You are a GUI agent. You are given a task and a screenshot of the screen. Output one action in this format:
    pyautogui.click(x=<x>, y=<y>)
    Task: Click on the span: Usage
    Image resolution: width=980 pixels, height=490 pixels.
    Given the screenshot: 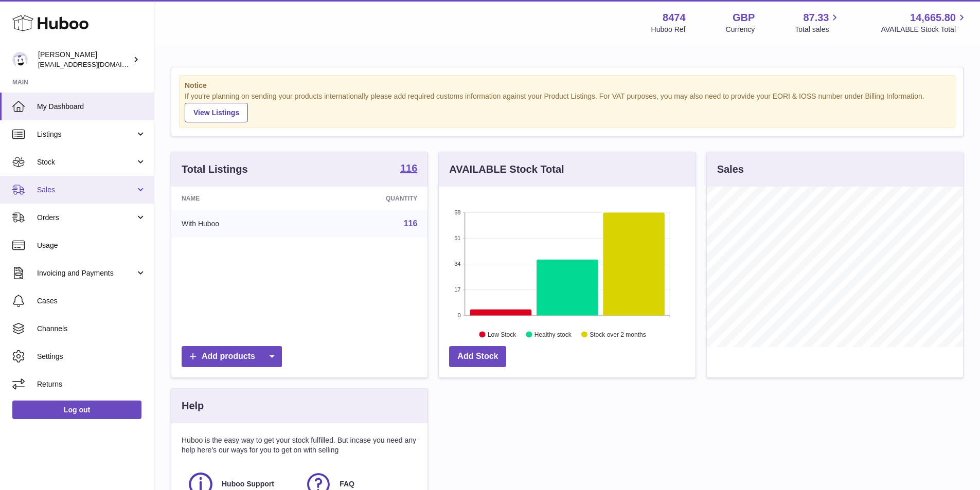 What is the action you would take?
    pyautogui.click(x=92, y=245)
    